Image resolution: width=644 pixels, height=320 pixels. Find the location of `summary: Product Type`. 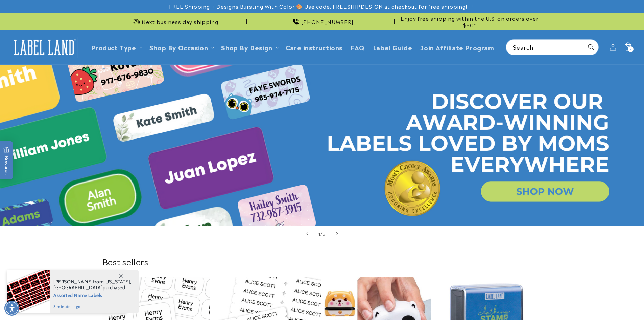

summary: Product Type is located at coordinates (116, 47).